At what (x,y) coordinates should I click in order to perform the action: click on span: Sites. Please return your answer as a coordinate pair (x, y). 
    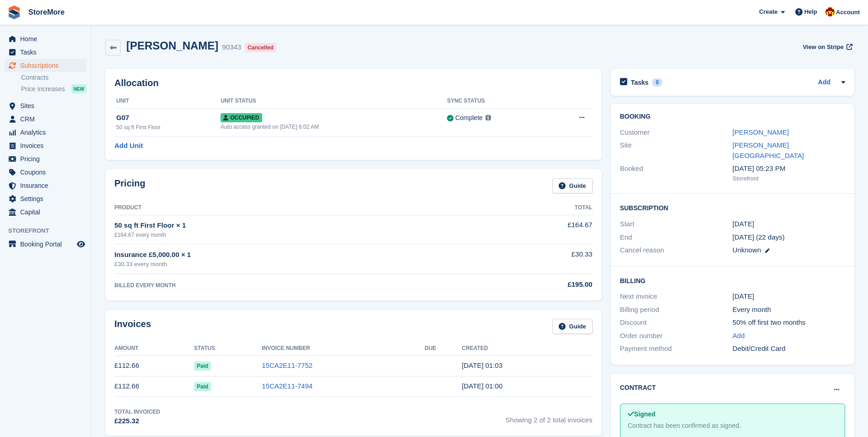
    Looking at the image, I should click on (47, 106).